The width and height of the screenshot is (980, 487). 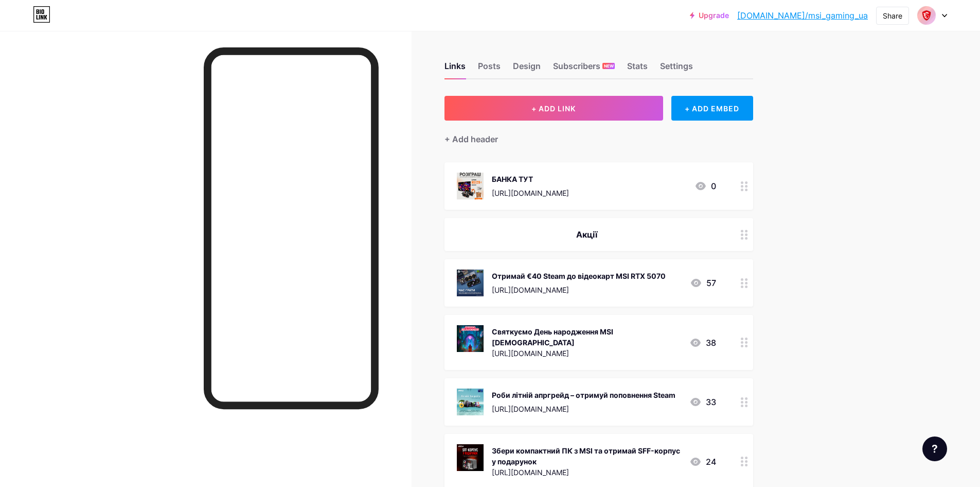 I want to click on a: Upgrade, so click(x=710, y=16).